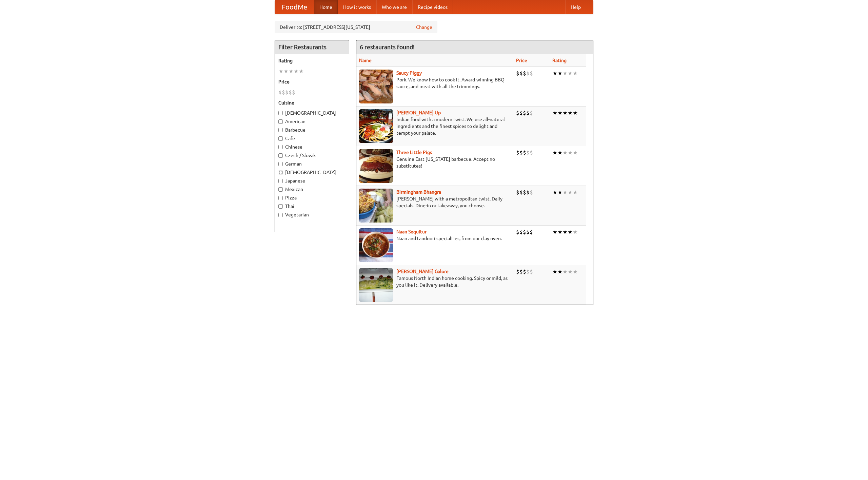  What do you see at coordinates (312, 189) in the screenshot?
I see `label: Mexican` at bounding box center [312, 189].